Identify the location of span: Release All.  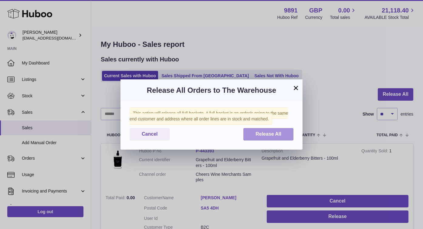
(268, 134).